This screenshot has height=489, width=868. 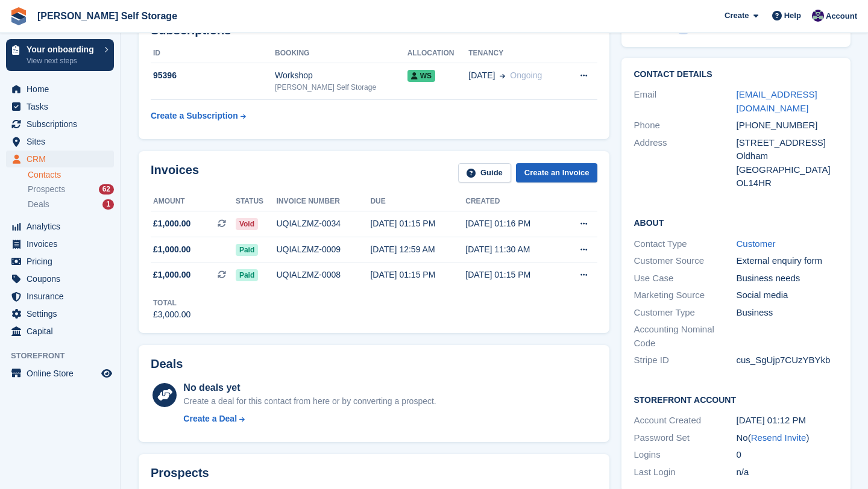 What do you see at coordinates (685, 125) in the screenshot?
I see `div: Phone` at bounding box center [685, 125].